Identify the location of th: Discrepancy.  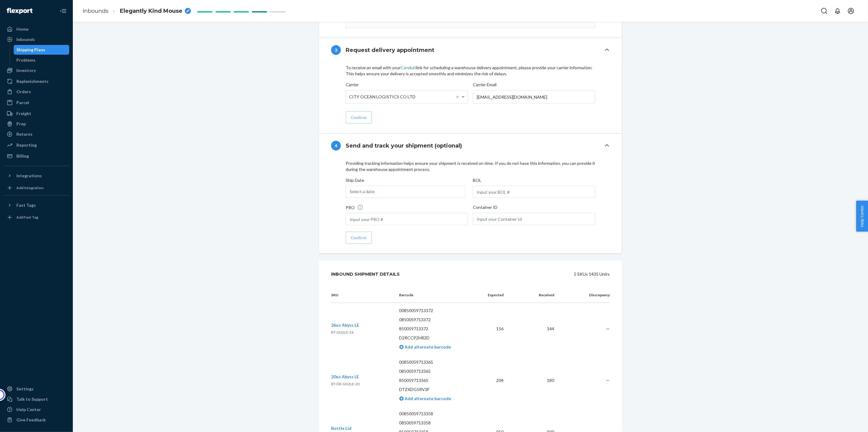
(584, 295).